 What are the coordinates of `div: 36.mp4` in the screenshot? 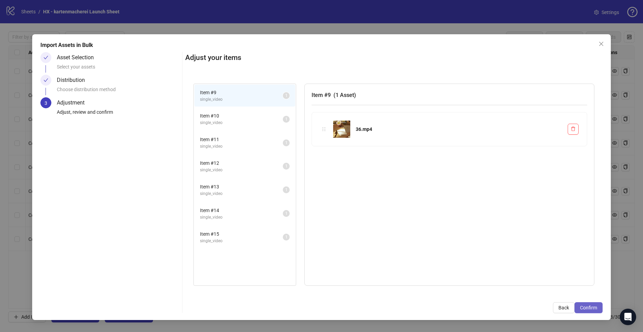 It's located at (459, 129).